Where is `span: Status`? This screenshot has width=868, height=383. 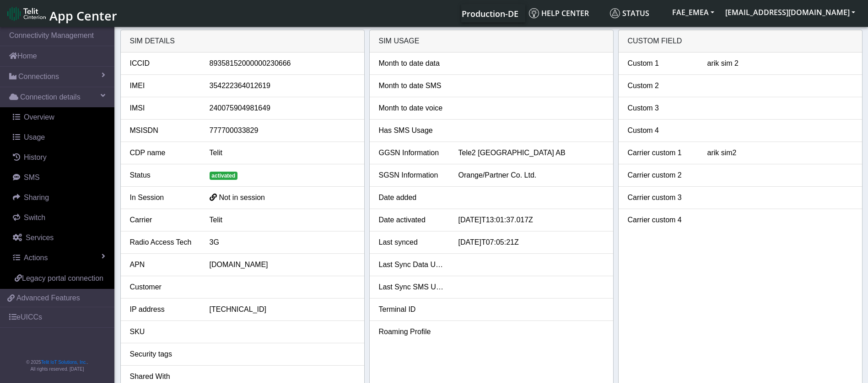 span: Status is located at coordinates (630, 13).